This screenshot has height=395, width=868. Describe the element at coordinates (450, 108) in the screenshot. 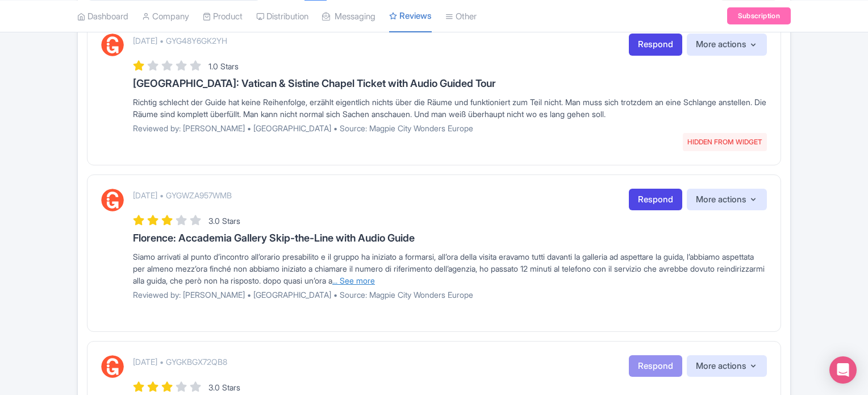

I see `div: Richtig schlecht der Guide hat keine Reihenfolge, erzählt eigentlich nichts über die Räume und fu...` at that location.